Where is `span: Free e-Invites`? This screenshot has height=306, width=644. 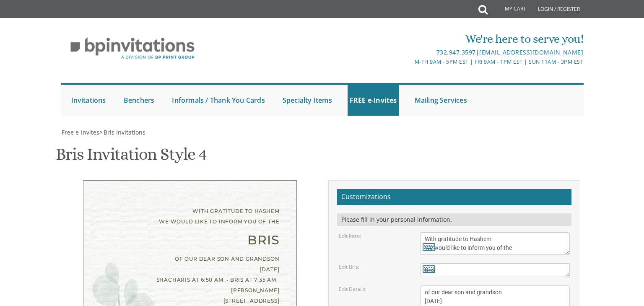
span: Free e-Invites is located at coordinates (80, 132).